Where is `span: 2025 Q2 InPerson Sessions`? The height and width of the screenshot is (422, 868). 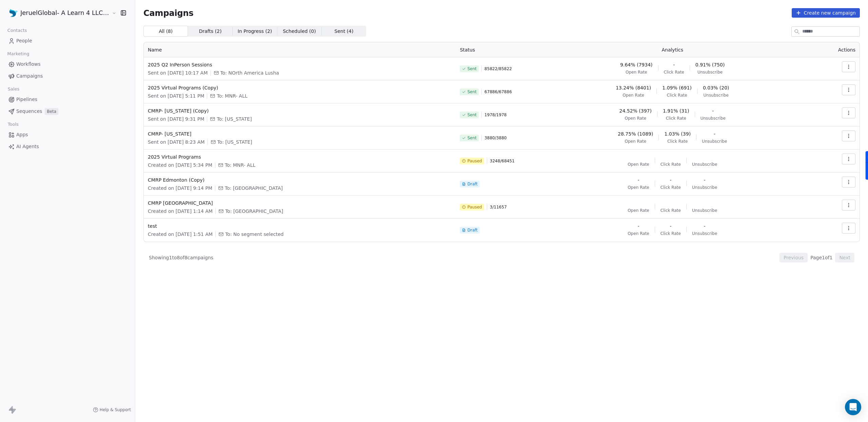 span: 2025 Q2 InPerson Sessions is located at coordinates (300, 65).